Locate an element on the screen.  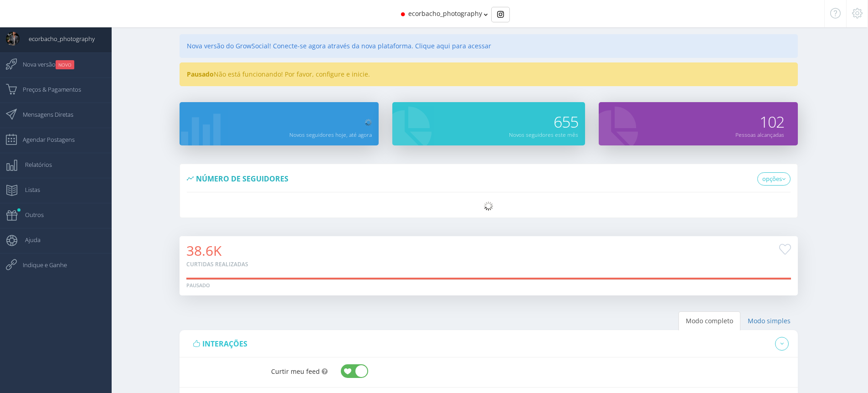
img: Instagram_simple_icon.svg is located at coordinates (500, 14).